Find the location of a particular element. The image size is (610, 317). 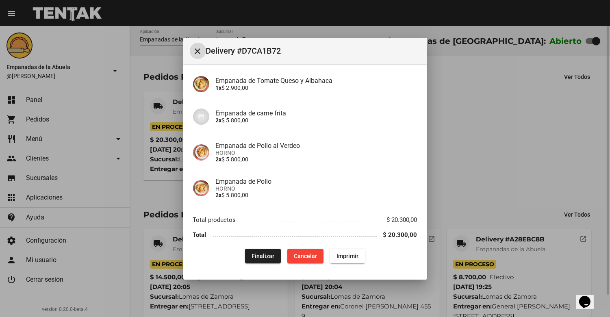

mat-icon: Cerrar is located at coordinates (198, 51).